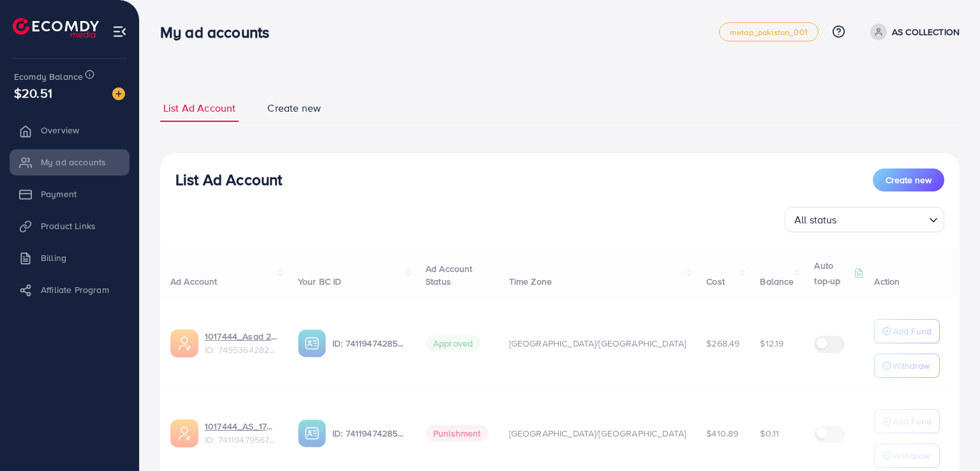  Describe the element at coordinates (815, 219) in the screenshot. I see `span: All status` at that location.